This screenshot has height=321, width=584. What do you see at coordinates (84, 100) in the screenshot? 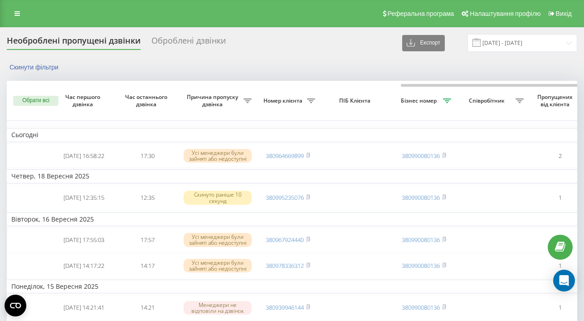
I see `span: Час першого дзвінка` at bounding box center [84, 100].